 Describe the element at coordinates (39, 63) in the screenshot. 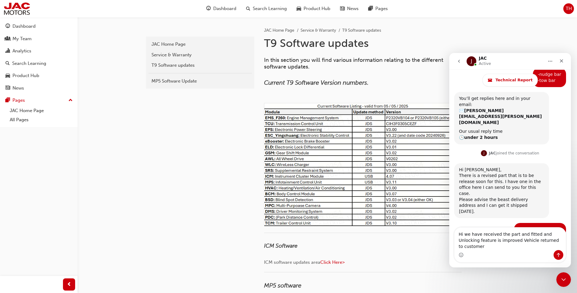

I see `a: Search Learning` at that location.